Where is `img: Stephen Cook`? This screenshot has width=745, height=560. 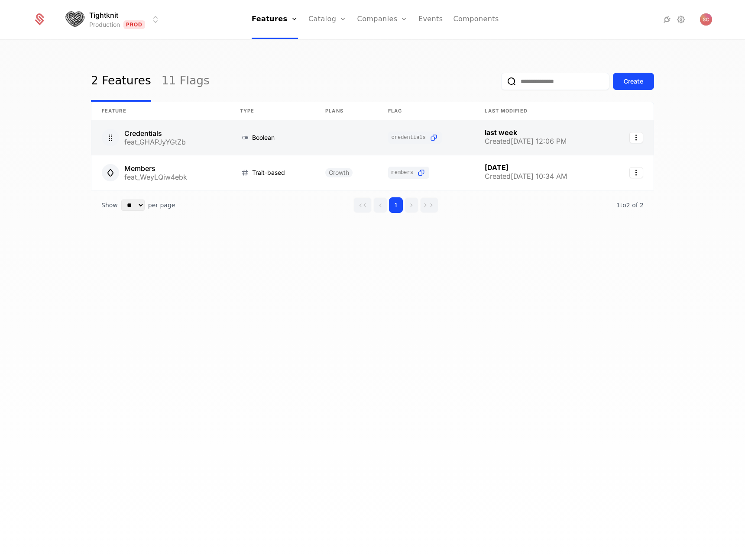 img: Stephen Cook is located at coordinates (706, 19).